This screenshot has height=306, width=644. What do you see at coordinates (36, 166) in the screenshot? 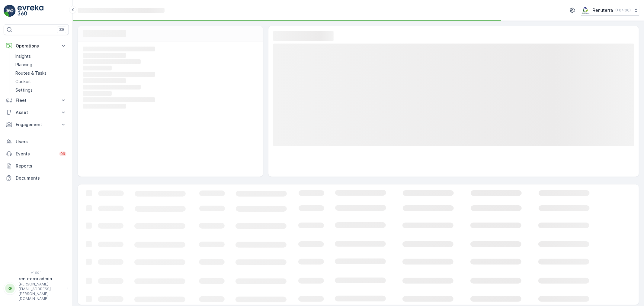
I see `a: Reports` at bounding box center [36, 166].